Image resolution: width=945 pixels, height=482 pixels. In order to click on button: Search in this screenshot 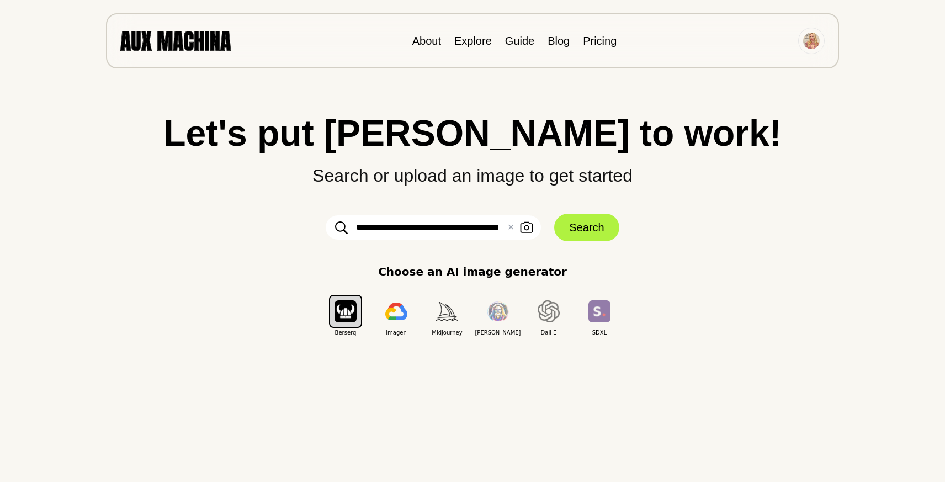, I will do `click(586, 227)`.